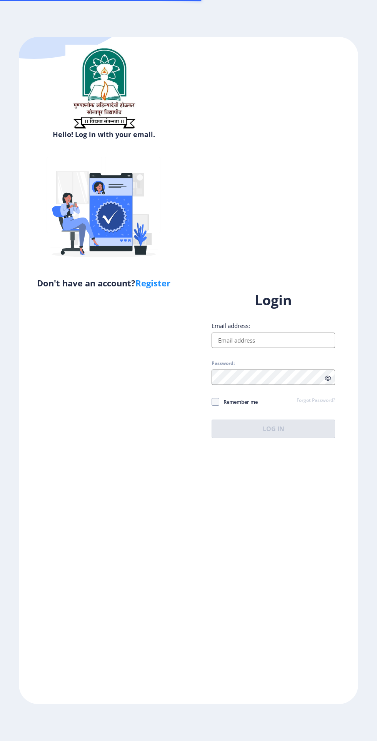  I want to click on label: Password:, so click(223, 363).